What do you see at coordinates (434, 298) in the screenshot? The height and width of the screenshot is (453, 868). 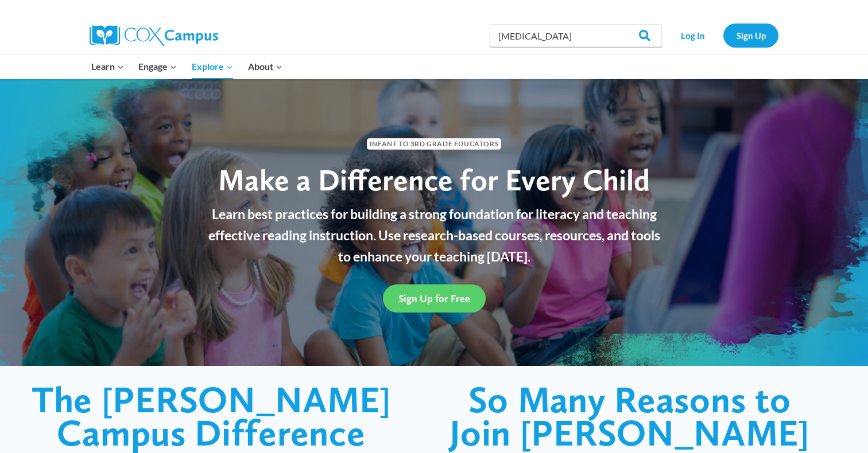 I see `a: Sign Up for Free` at bounding box center [434, 298].